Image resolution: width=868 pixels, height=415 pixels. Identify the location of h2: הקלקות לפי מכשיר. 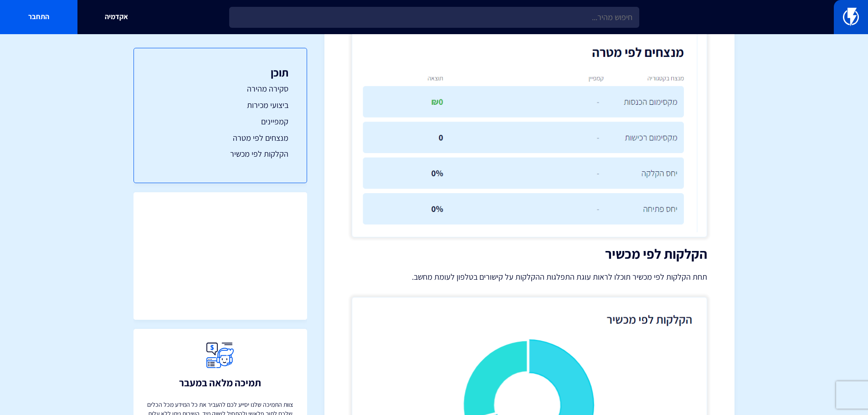
(529, 254).